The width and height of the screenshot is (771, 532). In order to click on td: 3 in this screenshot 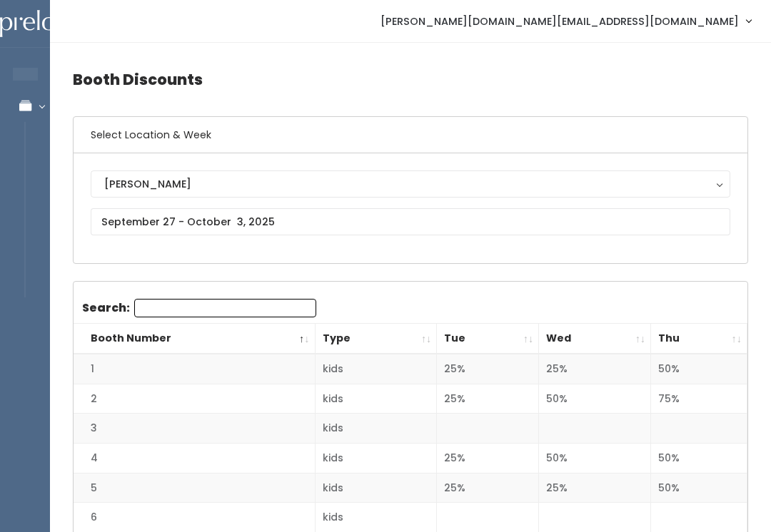, I will do `click(194, 429)`.